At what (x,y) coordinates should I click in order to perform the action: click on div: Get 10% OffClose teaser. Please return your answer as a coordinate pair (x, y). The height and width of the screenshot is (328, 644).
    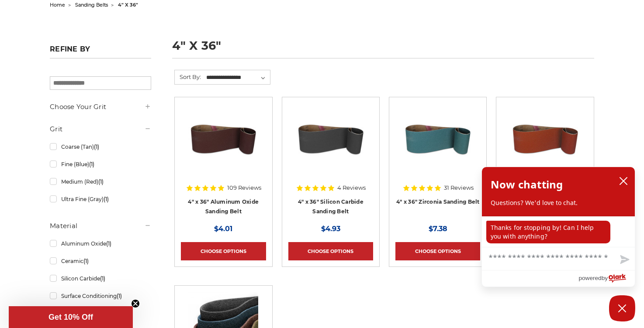
    Looking at the image, I should click on (71, 317).